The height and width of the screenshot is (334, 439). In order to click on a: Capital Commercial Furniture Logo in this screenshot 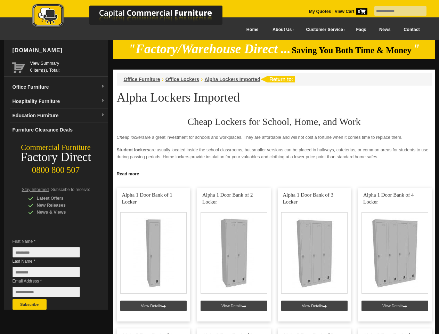, I will do `click(135, 17)`.